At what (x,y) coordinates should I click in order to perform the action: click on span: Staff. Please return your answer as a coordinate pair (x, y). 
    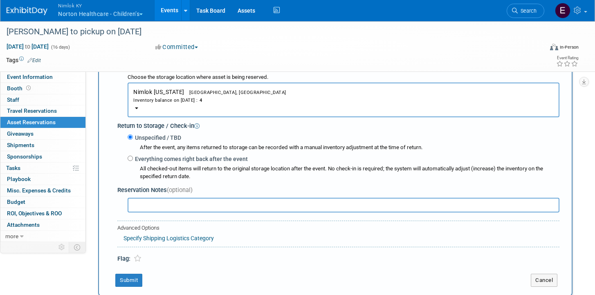
    Looking at the image, I should click on (13, 100).